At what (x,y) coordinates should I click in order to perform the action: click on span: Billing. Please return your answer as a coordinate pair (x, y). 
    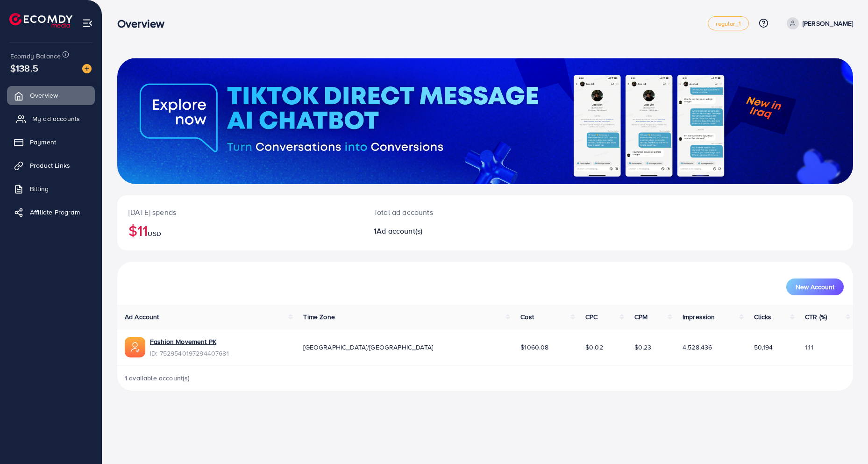
    Looking at the image, I should click on (39, 189).